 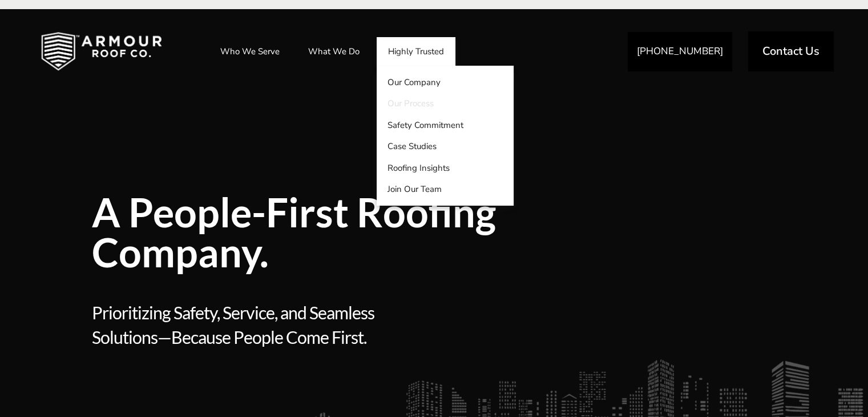 I want to click on a: Contact Us, so click(x=791, y=51).